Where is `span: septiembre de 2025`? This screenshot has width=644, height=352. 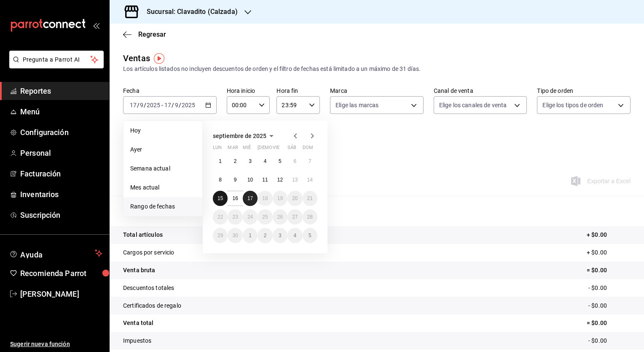 span: septiembre de 2025 is located at coordinates (239, 136).